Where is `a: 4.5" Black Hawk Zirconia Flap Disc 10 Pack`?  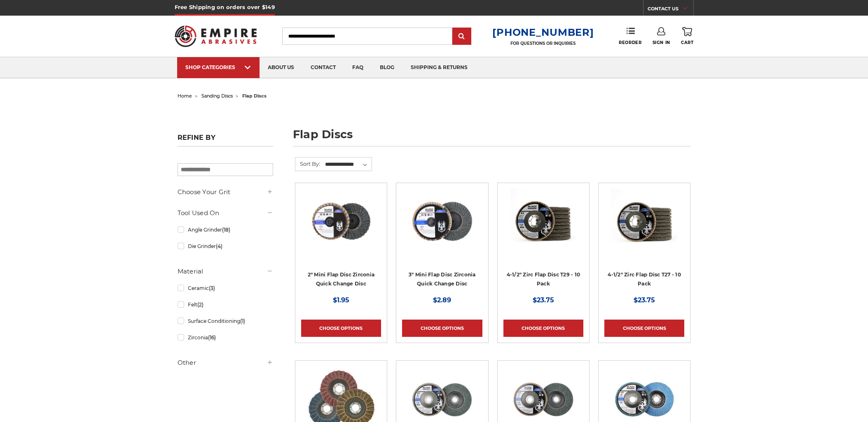 a: 4.5" Black Hawk Zirconia Flap Disc 10 Pack is located at coordinates (543, 229).